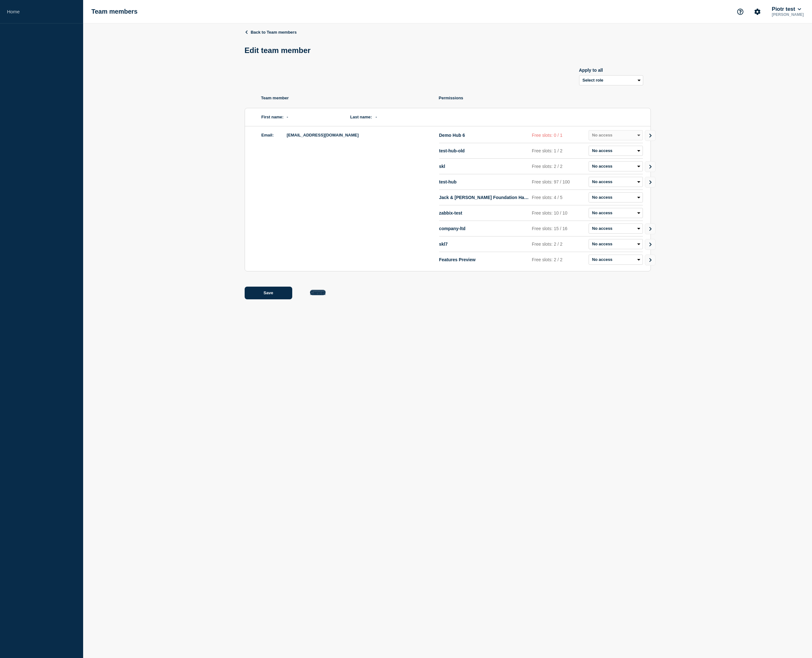  Describe the element at coordinates (273, 117) in the screenshot. I see `label: First name:` at that location.